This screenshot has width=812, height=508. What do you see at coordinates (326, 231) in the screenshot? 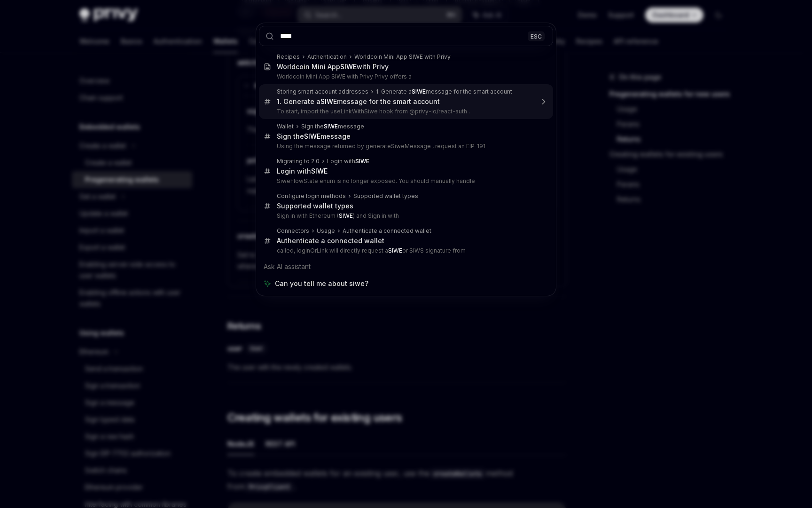
I see `div: Usage` at bounding box center [326, 231].